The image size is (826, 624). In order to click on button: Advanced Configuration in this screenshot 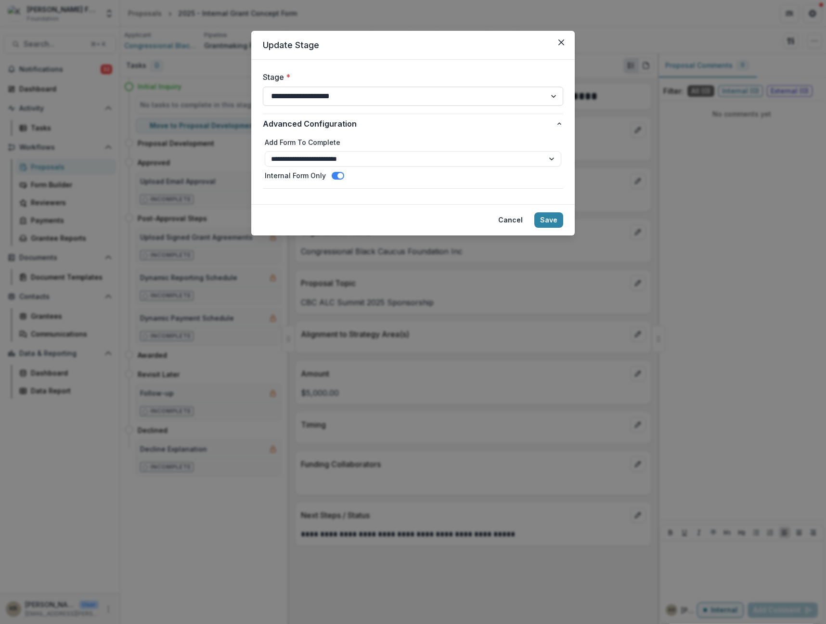, I will do `click(413, 124)`.